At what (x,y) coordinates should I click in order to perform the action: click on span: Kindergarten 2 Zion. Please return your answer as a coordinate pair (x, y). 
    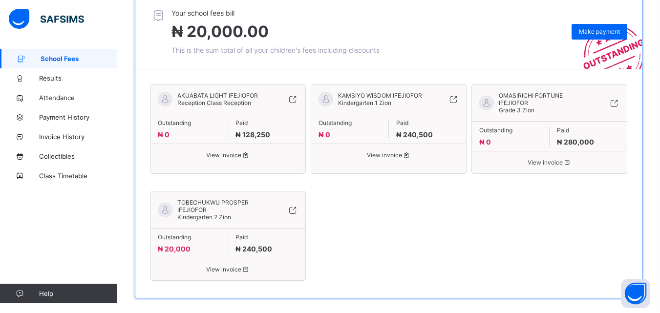
    Looking at the image, I should click on (204, 217).